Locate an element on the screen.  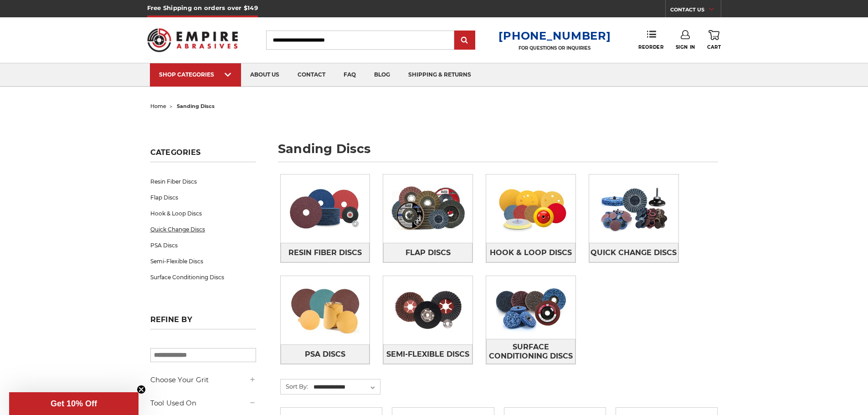
input: Submit is located at coordinates (465, 40).